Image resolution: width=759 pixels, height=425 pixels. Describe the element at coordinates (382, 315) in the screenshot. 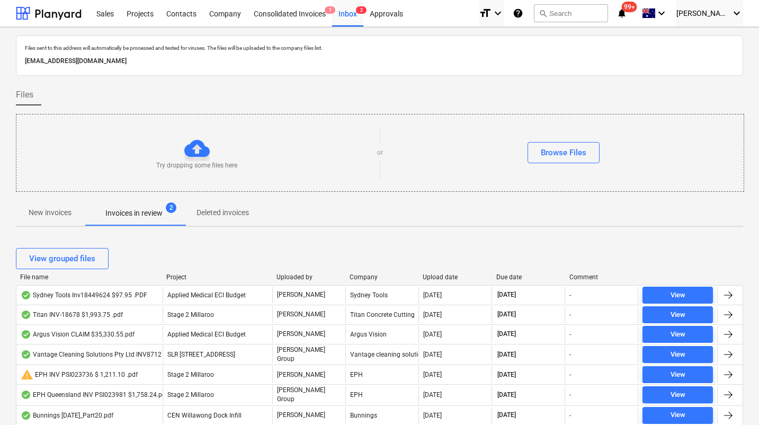

I see `div: Titan Concrete Cutting` at that location.